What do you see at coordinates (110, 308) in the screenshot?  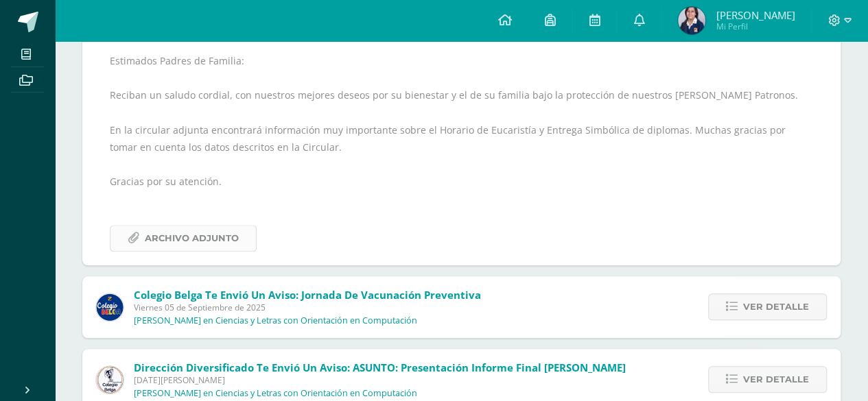 I see `img: 919ad801bb7643f6f997765cf4083301.png` at bounding box center [110, 308].